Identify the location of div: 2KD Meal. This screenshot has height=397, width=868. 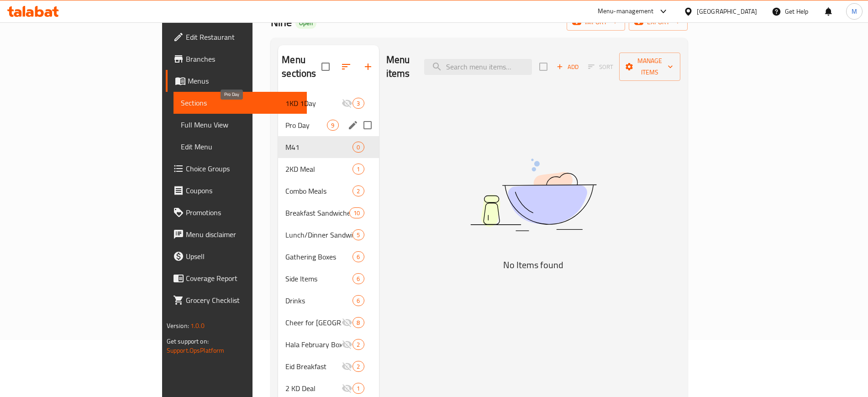
(318, 169).